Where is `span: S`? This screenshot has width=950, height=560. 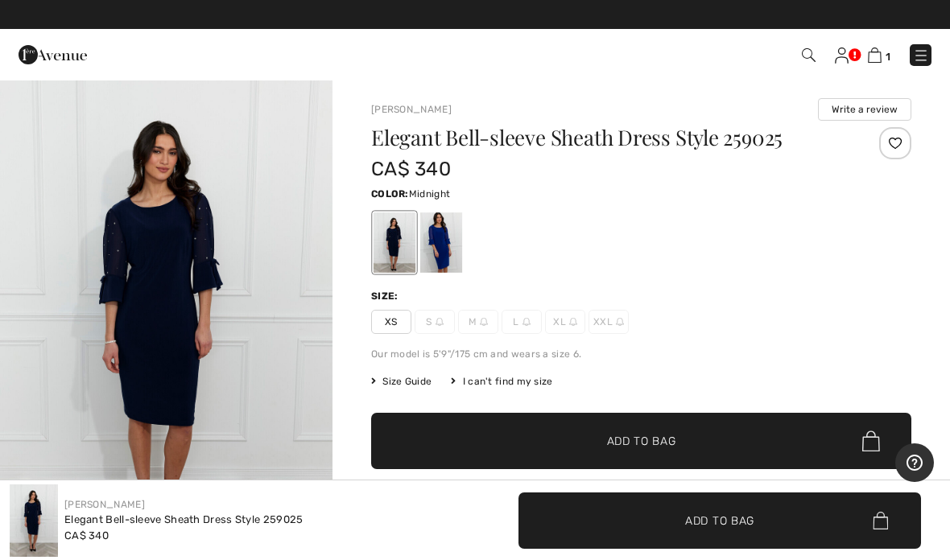
span: S is located at coordinates (435, 322).